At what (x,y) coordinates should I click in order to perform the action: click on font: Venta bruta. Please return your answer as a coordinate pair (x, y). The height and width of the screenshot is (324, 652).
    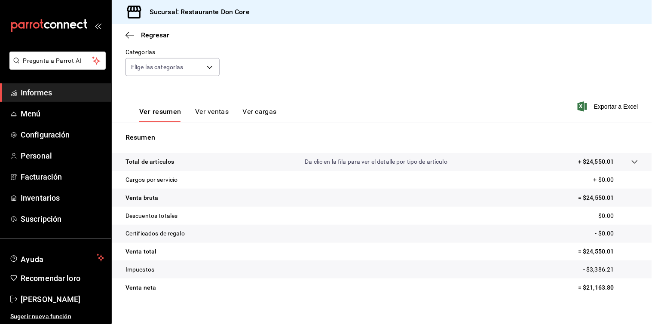
    Looking at the image, I should click on (142, 198).